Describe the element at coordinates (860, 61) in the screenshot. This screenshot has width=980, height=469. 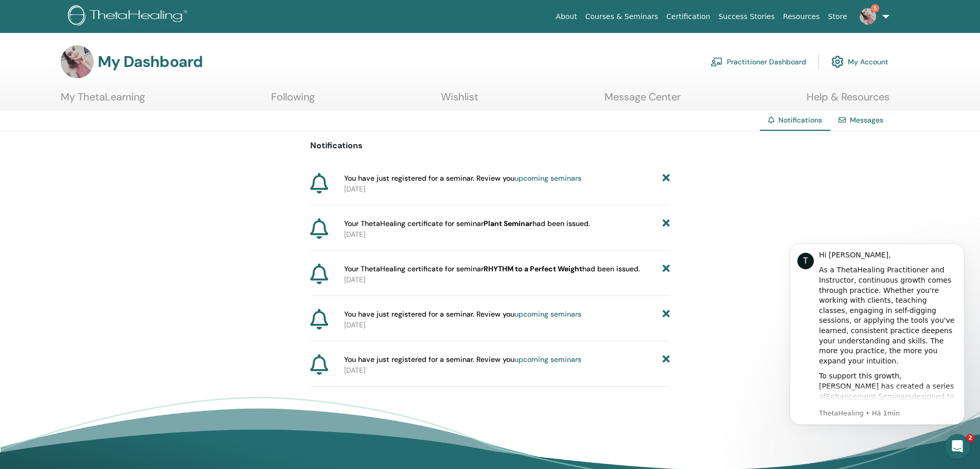
I see `a: My Account` at that location.